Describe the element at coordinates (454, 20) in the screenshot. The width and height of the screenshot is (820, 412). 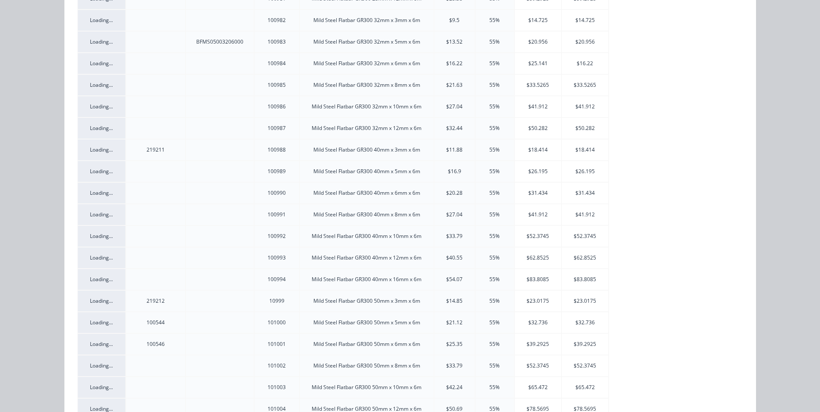
I see `div: $9.5` at that location.